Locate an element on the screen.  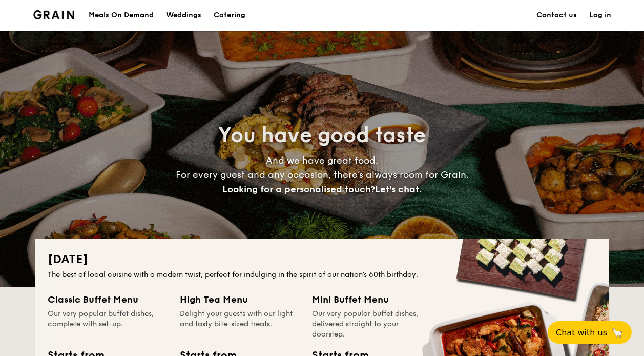
div: Mini Buffet Menu is located at coordinates (372, 300).